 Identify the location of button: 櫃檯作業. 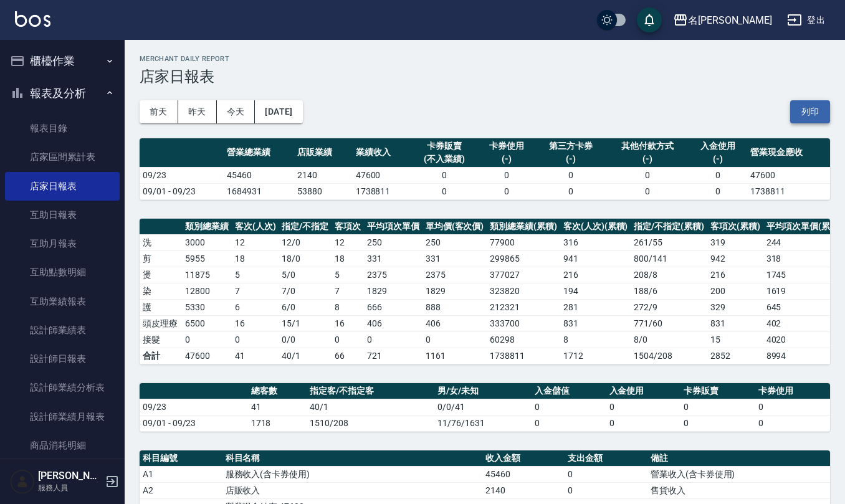
(63, 61).